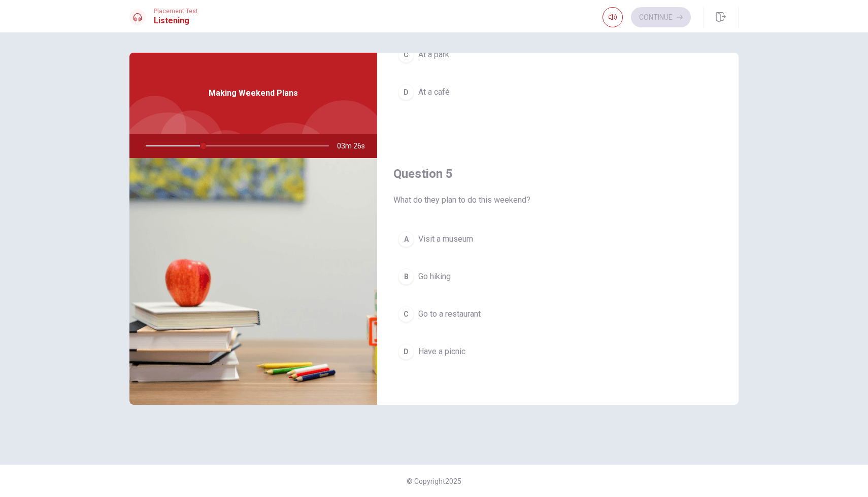  I want to click on span: Go to a restaurant, so click(449, 314).